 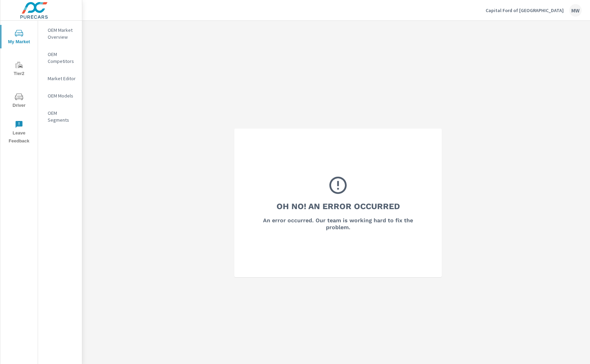 I want to click on span: My Market, so click(x=19, y=37).